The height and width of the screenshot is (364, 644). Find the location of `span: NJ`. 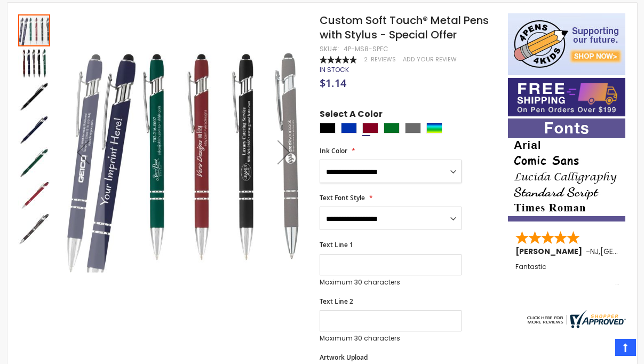

span: NJ is located at coordinates (595, 251).